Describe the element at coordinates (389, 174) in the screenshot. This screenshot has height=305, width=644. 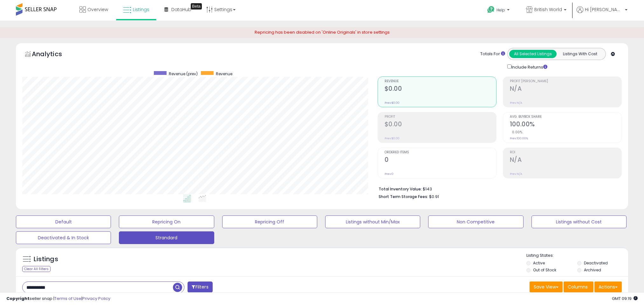
I see `small: Prev: 0` at that location.